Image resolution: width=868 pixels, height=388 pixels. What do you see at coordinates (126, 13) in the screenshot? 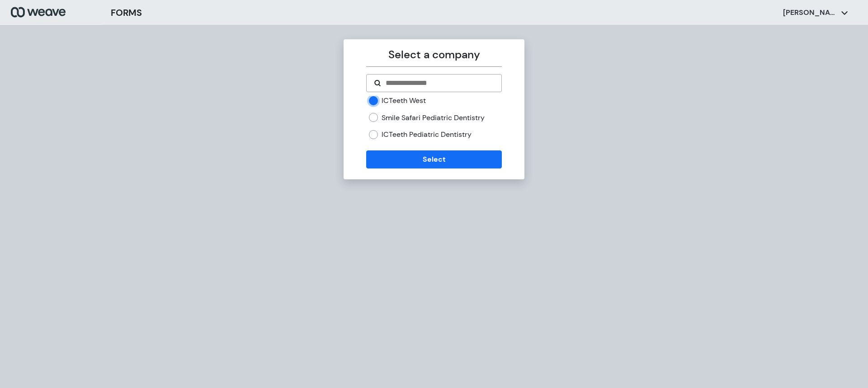
I see `h3: FORMS` at bounding box center [126, 13].